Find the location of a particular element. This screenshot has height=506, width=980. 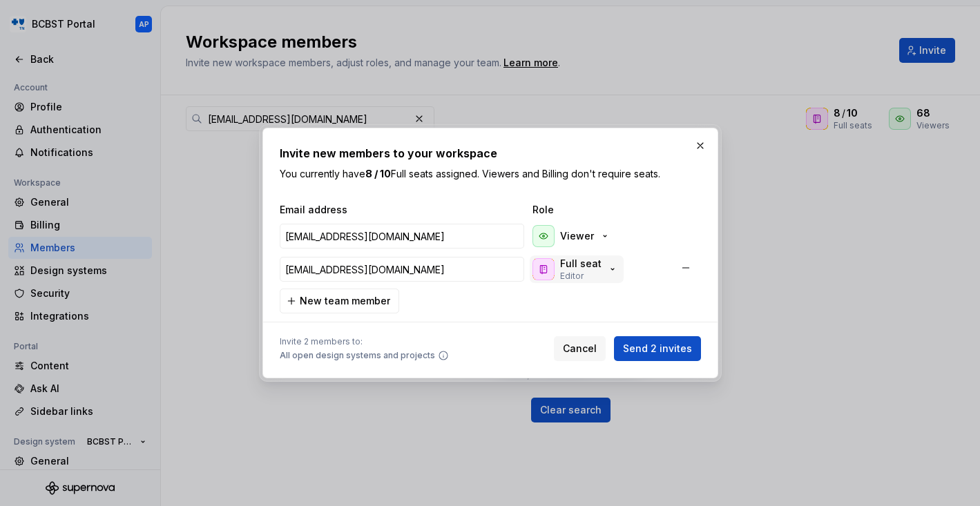

p: Editor is located at coordinates (572, 276).